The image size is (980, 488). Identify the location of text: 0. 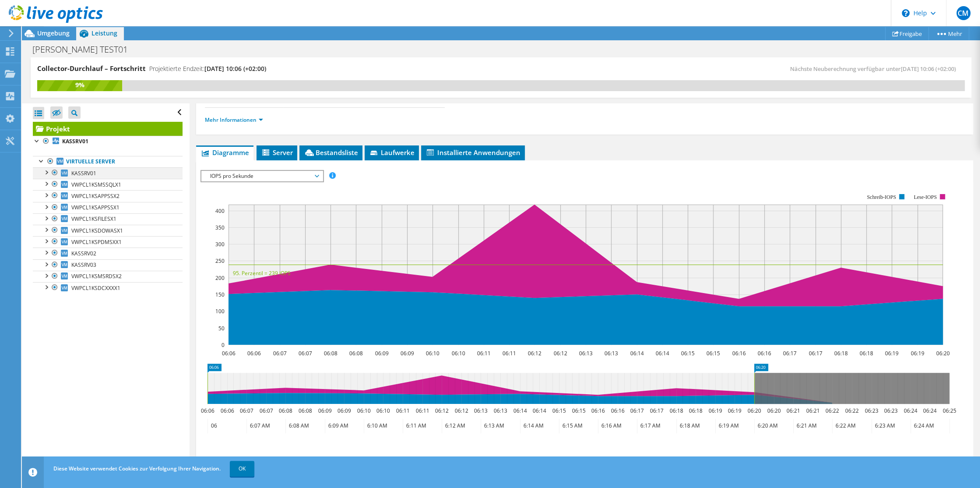
(223, 344).